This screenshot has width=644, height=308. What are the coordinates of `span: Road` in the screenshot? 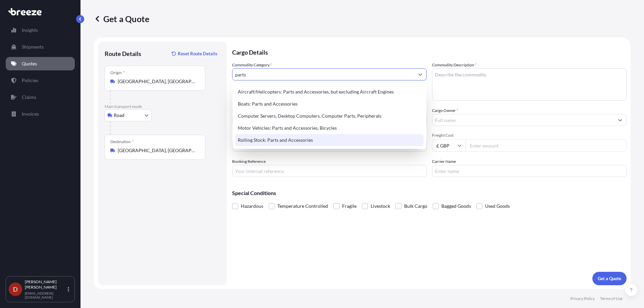 It's located at (119, 115).